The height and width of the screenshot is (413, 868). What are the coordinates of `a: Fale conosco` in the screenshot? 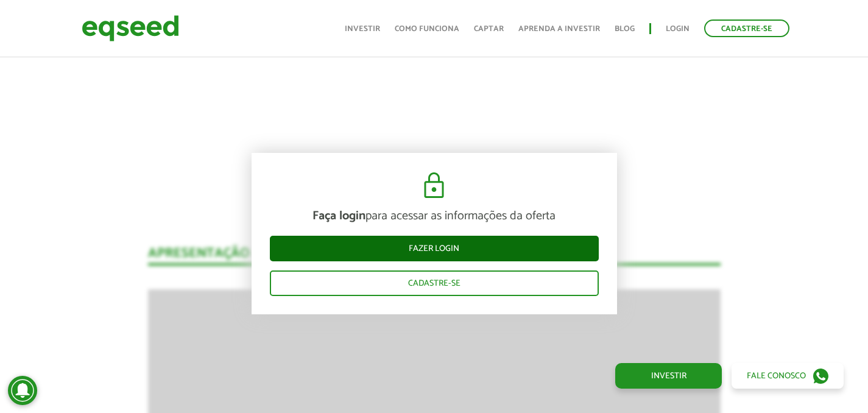 It's located at (787, 376).